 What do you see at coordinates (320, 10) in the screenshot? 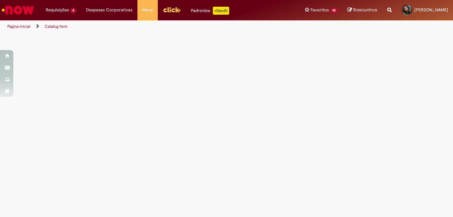
I see `span: Favoritos` at bounding box center [320, 10].